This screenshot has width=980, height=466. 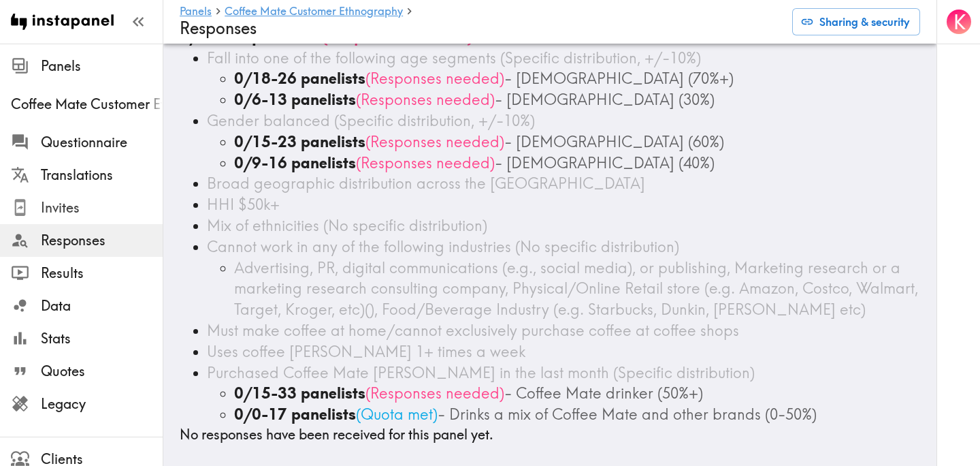 I want to click on span: ( Quota met ), so click(x=396, y=414).